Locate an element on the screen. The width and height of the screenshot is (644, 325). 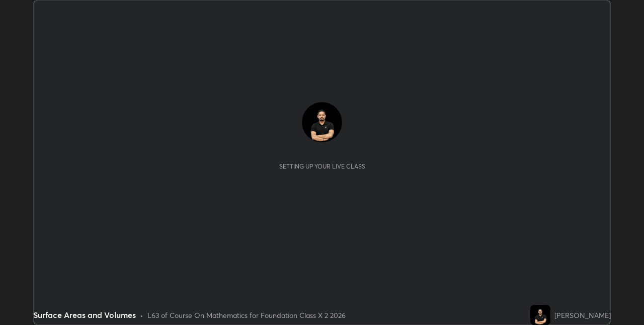
div: L63 of Course On Mathematics for Foundation Class X 2 2026 is located at coordinates (247, 315).